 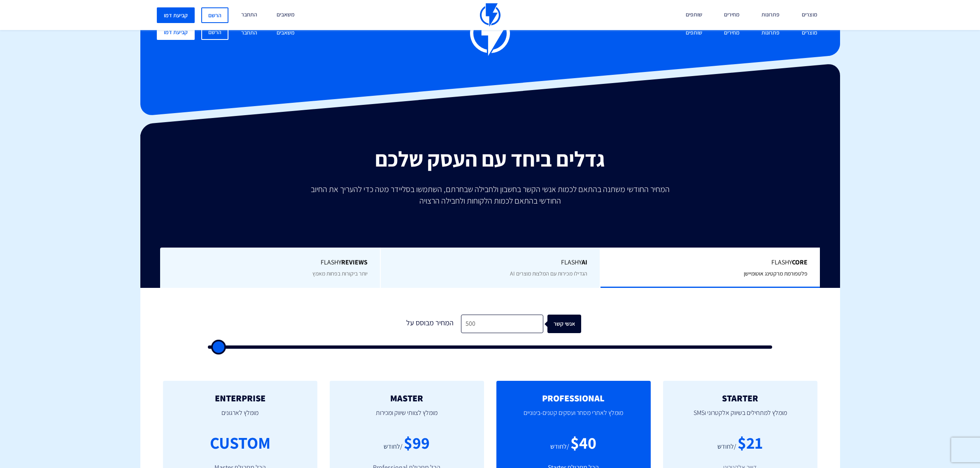 I want to click on h2: גדלים ביחד עם העסק שלכם, so click(x=490, y=159).